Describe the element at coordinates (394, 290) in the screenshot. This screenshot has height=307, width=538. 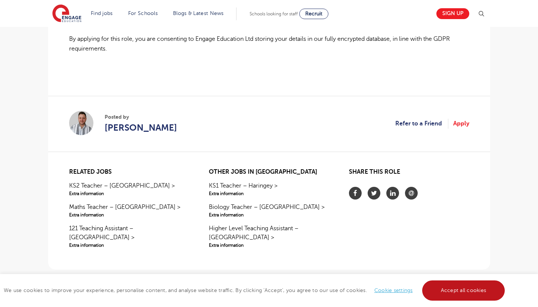
I see `a: Cookie settings` at that location.